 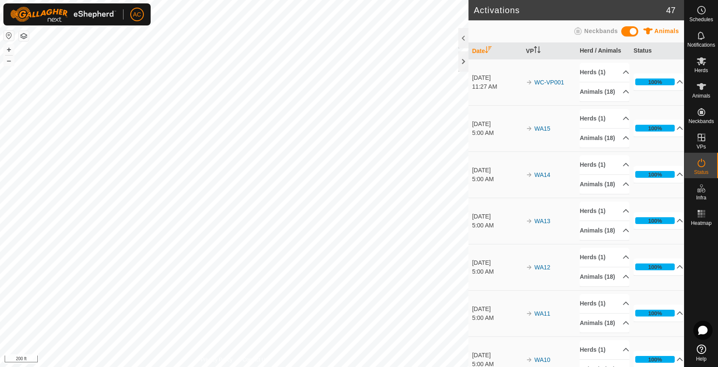 I want to click on th: Herd / Animals, so click(x=603, y=51).